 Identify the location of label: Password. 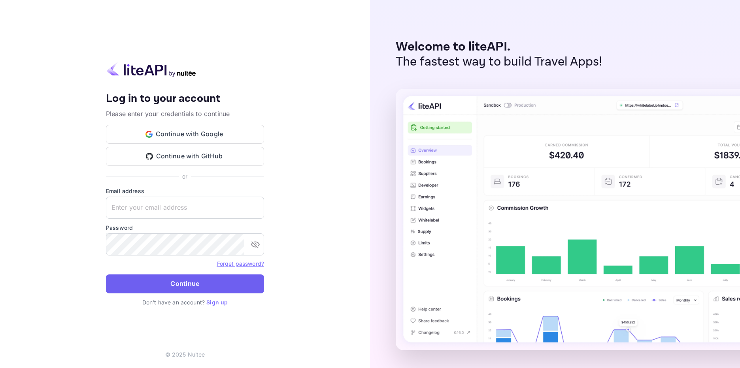
(185, 228).